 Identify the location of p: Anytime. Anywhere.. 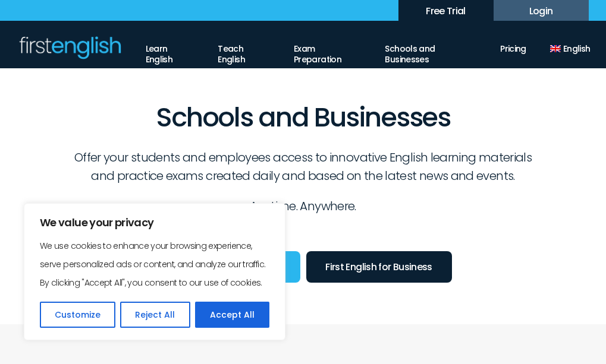
(303, 206).